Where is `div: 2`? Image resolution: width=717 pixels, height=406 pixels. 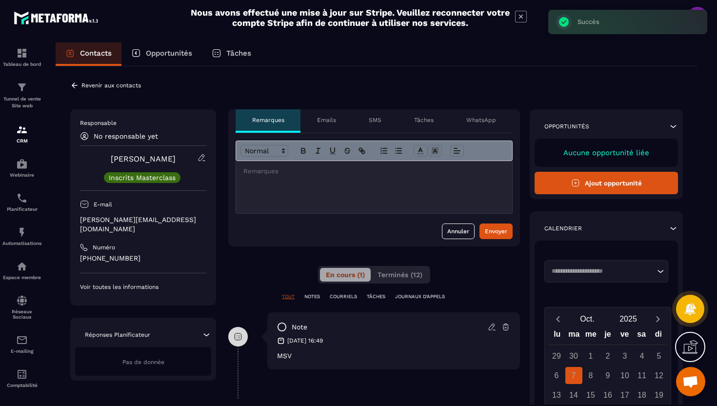
div: 2 is located at coordinates (608, 355).